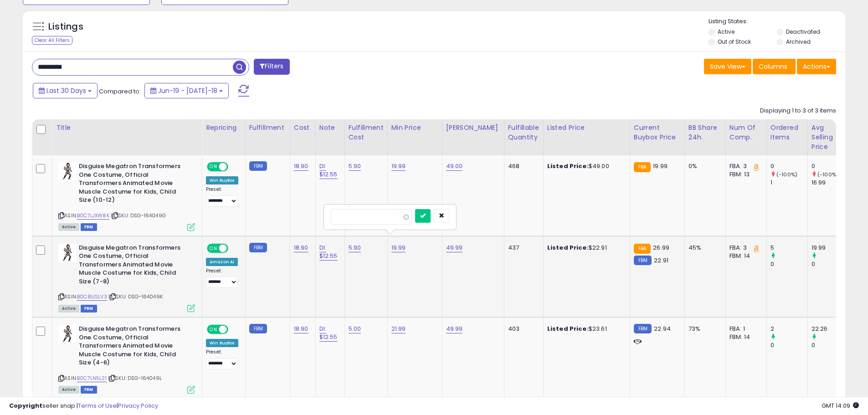 The image size is (868, 415). What do you see at coordinates (586, 128) in the screenshot?
I see `div: Listed Price` at bounding box center [586, 128].